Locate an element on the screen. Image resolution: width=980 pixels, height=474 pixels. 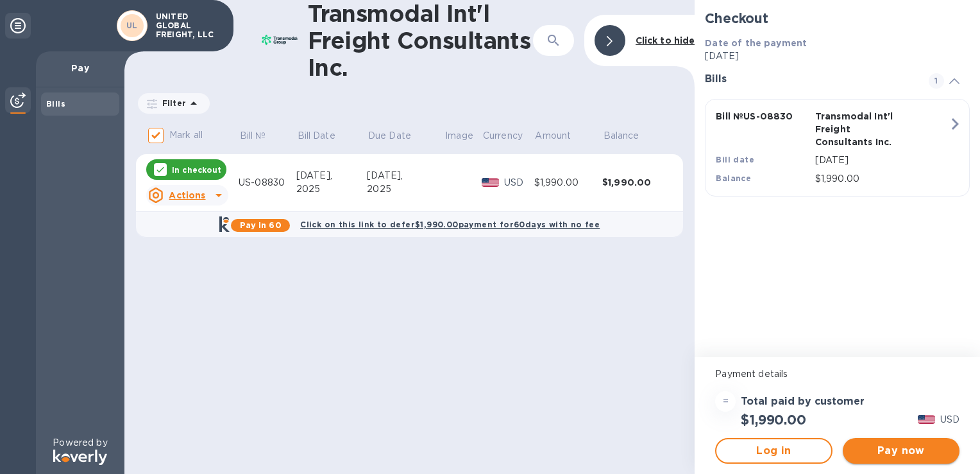
span: Balance is located at coordinates (630, 136).